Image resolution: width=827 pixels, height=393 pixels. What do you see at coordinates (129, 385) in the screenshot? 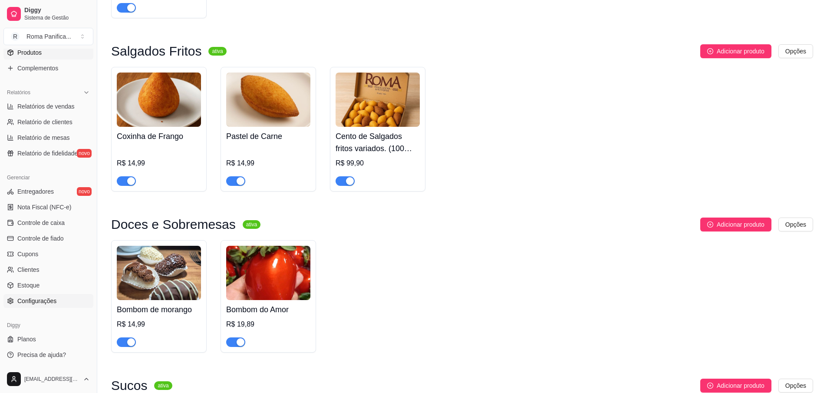
I see `h3: Sucos` at bounding box center [129, 385].